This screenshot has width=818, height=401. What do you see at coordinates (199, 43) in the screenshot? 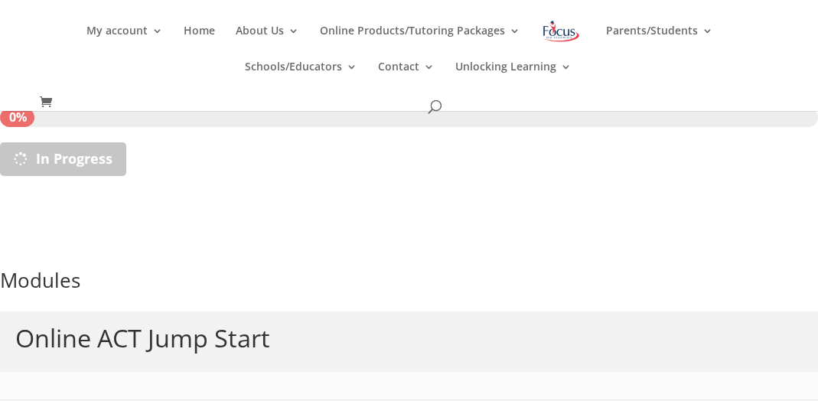
I see `a: Home` at bounding box center [199, 43].